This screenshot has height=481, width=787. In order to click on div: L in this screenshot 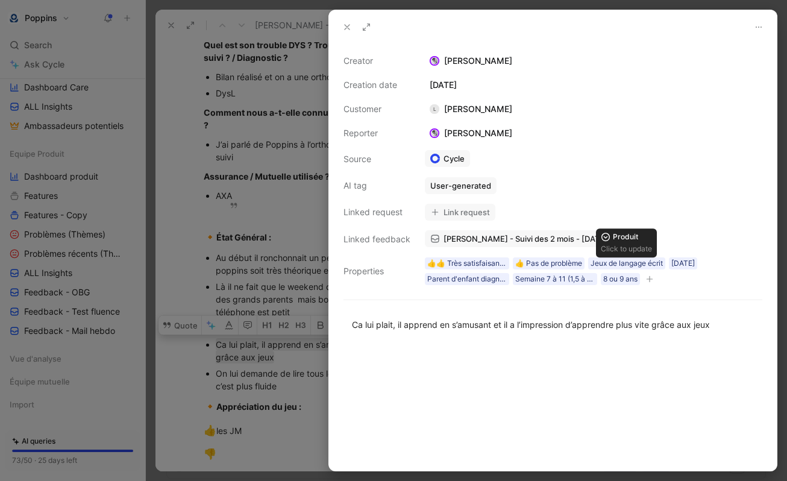, I will do `click(435, 109)`.